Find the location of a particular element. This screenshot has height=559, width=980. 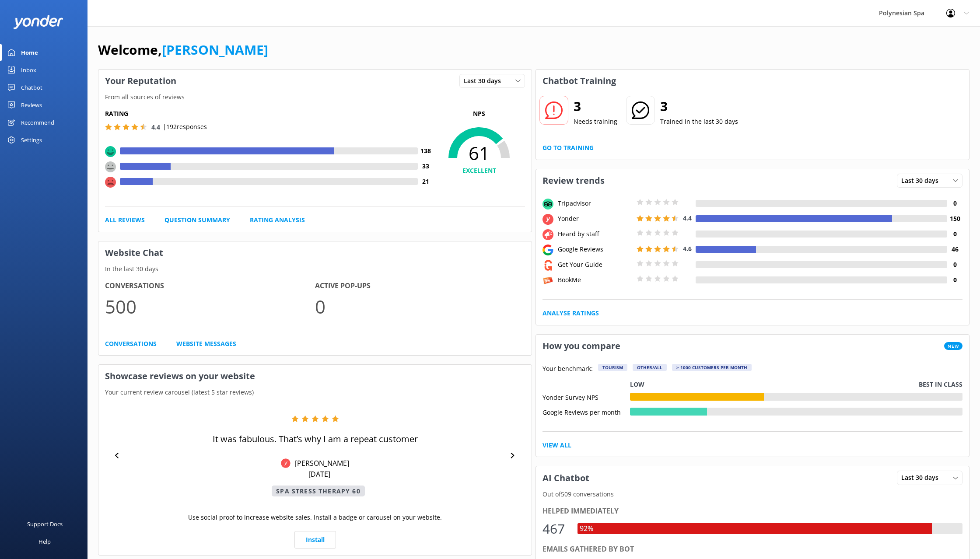

img: Yonder is located at coordinates (285, 463).